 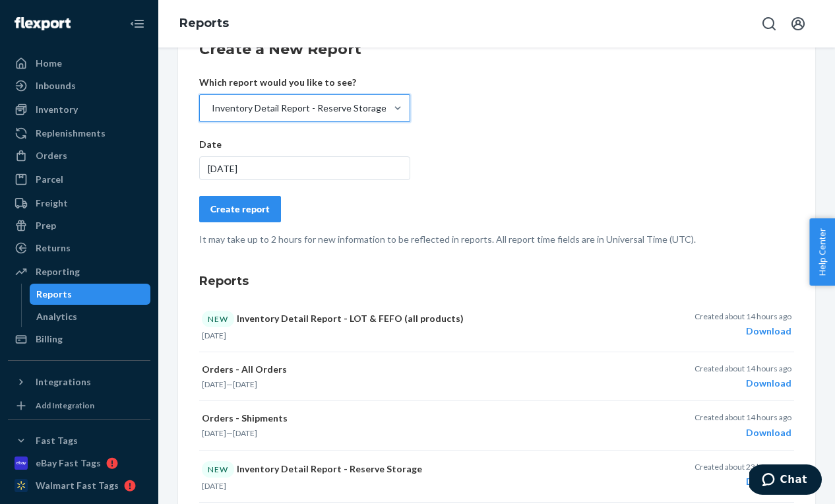 What do you see at coordinates (204, 23) in the screenshot?
I see `ol: breadcrumbs` at bounding box center [204, 23].